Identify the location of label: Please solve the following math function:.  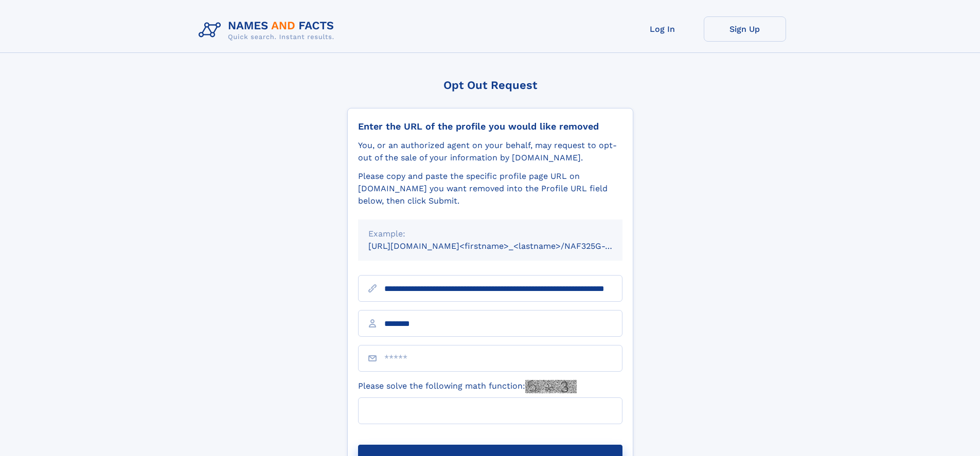
(467, 387).